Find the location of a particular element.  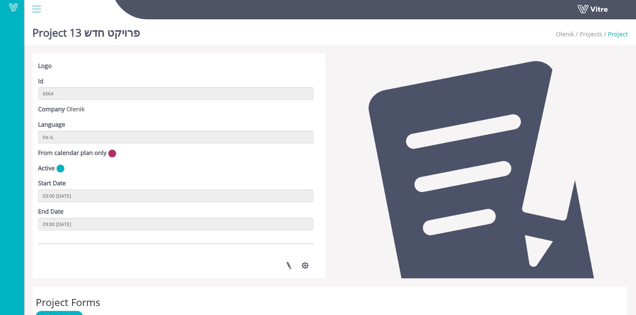

label: Start Date is located at coordinates (52, 184).